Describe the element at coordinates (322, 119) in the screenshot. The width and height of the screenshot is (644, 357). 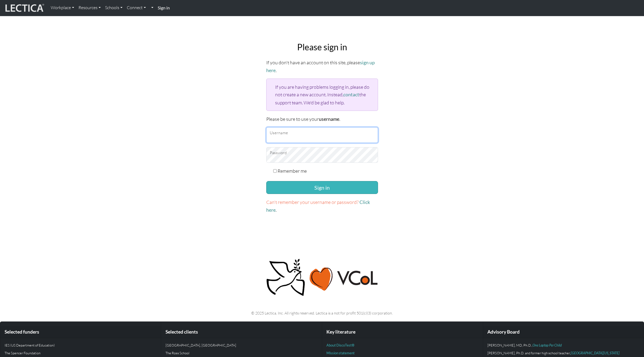
I see `p: Please be sure to use your .` at that location.